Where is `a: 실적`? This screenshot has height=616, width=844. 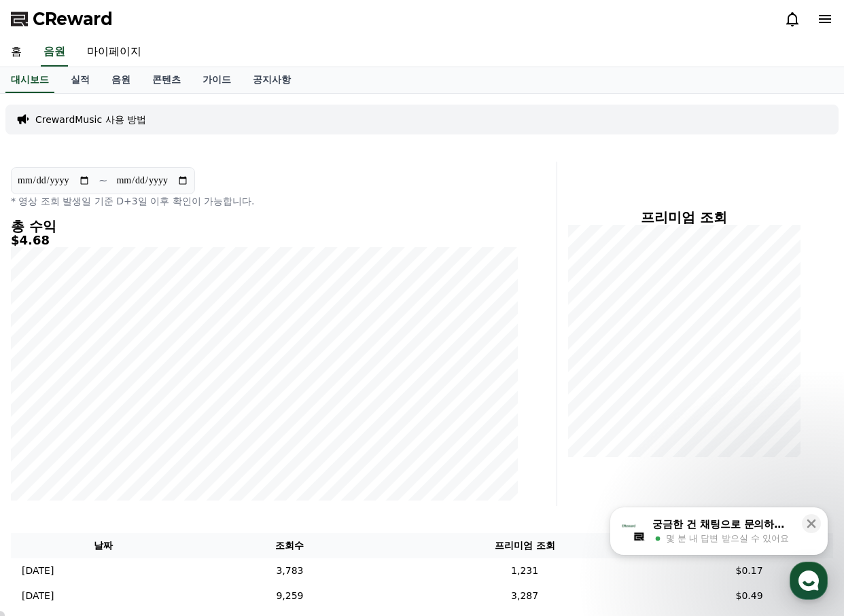 a: 실적 is located at coordinates (81, 80).